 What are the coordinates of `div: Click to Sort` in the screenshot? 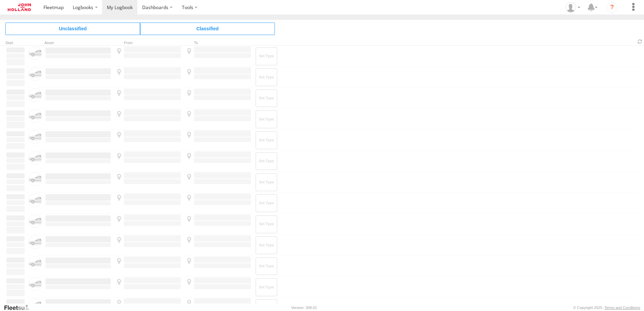 It's located at (15, 43).